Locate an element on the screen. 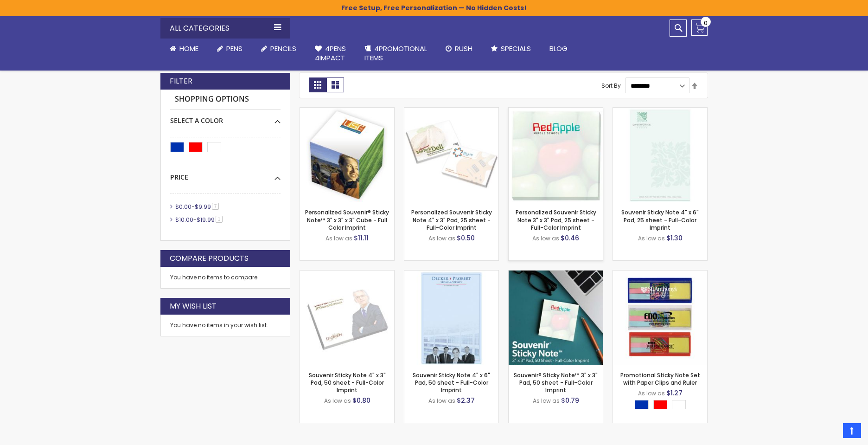  div: White is located at coordinates (679, 405).